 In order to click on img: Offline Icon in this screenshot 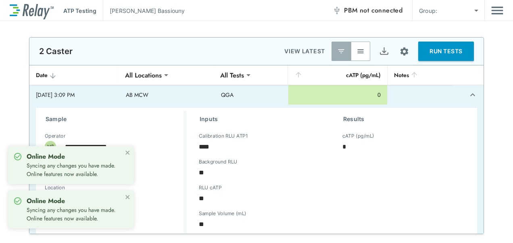, I will do `click(336, 10)`.